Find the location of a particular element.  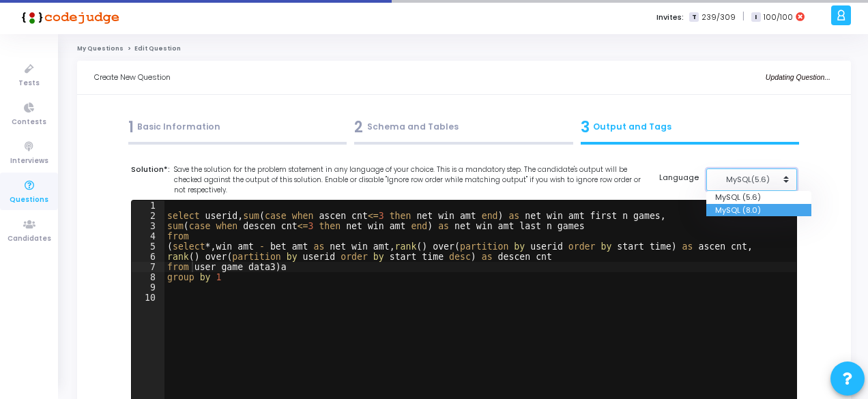

a: My Questions is located at coordinates (100, 49).